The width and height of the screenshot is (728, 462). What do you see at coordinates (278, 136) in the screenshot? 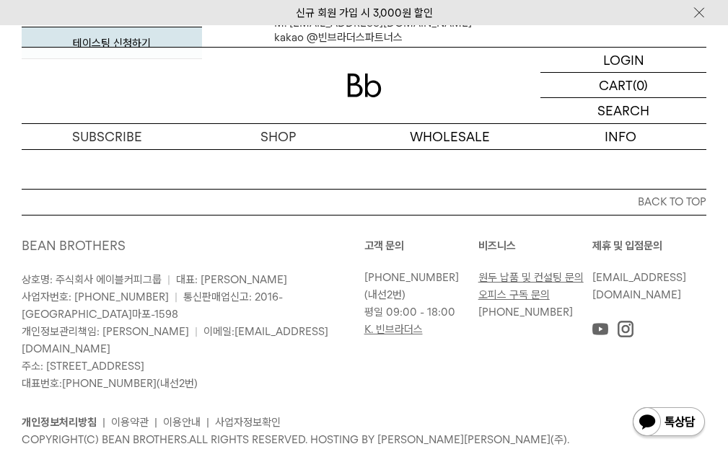
I see `a: SHOP` at bounding box center [278, 136].